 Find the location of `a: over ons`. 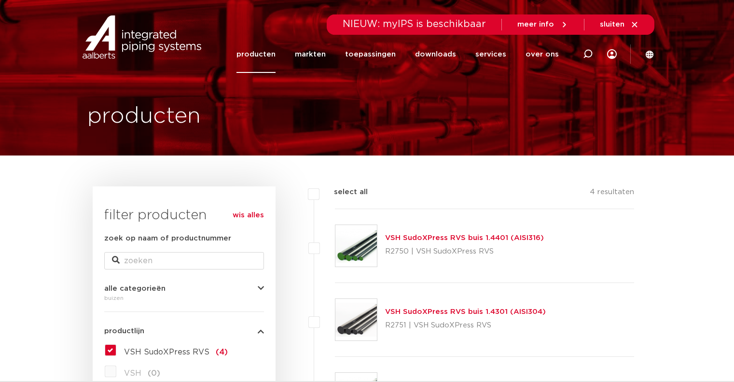

a: over ons is located at coordinates (542, 54).